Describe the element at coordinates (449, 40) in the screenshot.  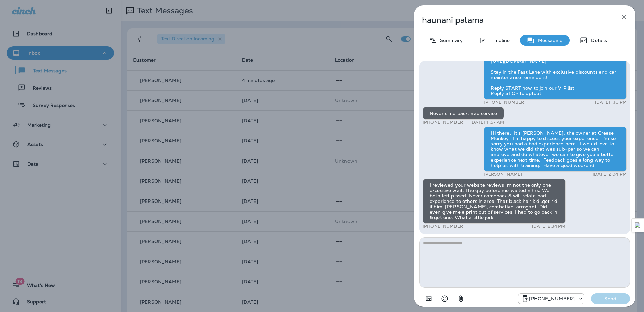
I see `p: Summary` at that location.